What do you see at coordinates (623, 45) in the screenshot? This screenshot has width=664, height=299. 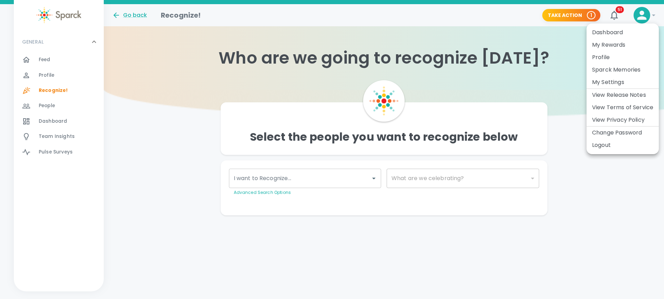 I see `li: My Rewards` at bounding box center [623, 45].